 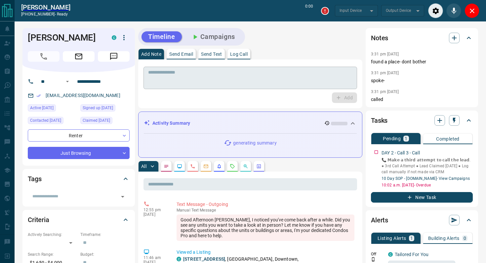 I want to click on svg: Agent Actions, so click(x=259, y=167).